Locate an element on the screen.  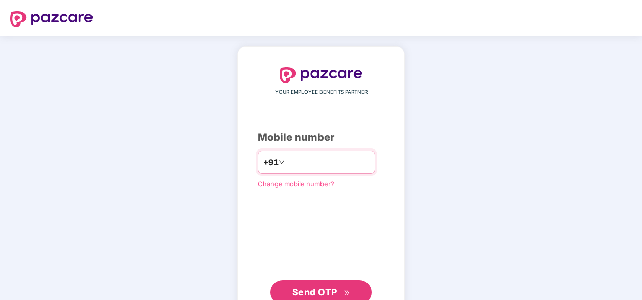
span: double-right is located at coordinates (347, 293).